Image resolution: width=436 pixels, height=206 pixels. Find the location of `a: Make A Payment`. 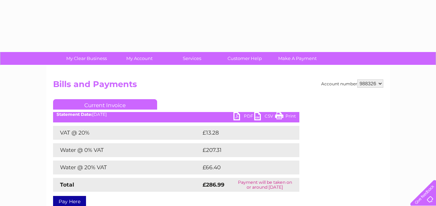

a: Make A Payment is located at coordinates (297, 58).